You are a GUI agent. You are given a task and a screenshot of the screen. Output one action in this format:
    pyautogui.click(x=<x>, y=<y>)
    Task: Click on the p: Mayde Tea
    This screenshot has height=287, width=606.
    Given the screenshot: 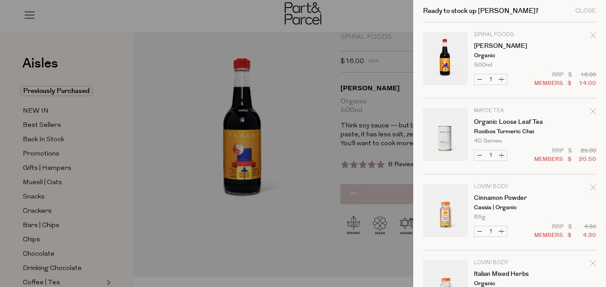 What is the action you would take?
    pyautogui.click(x=509, y=111)
    